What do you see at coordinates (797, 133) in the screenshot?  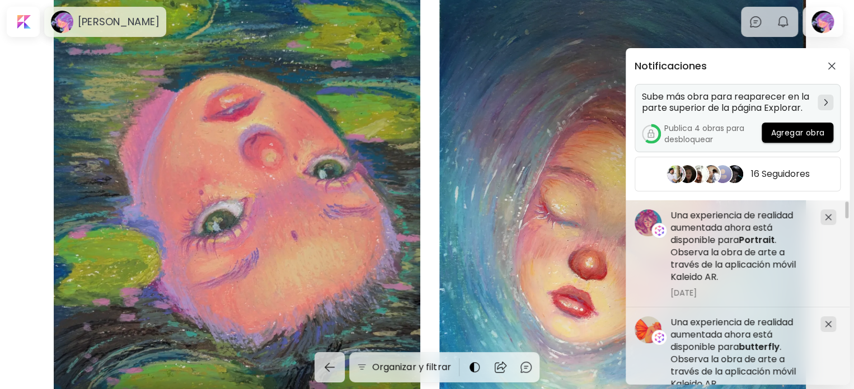 I see `span: Agregar obra` at bounding box center [797, 133].